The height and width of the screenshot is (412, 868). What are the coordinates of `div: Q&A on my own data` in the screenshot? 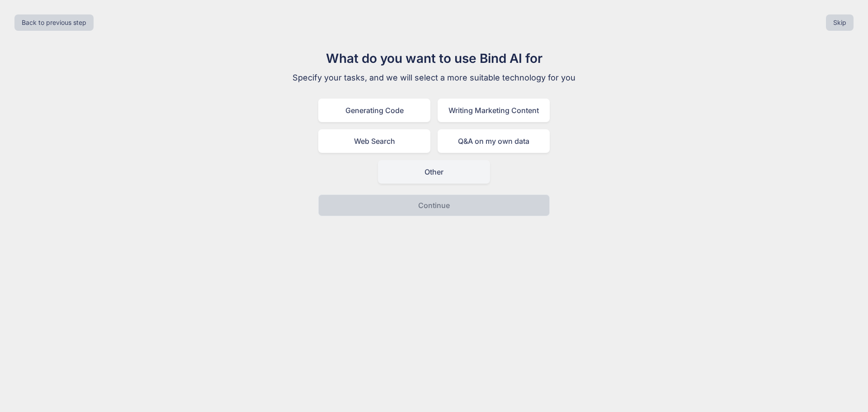 It's located at (494, 141).